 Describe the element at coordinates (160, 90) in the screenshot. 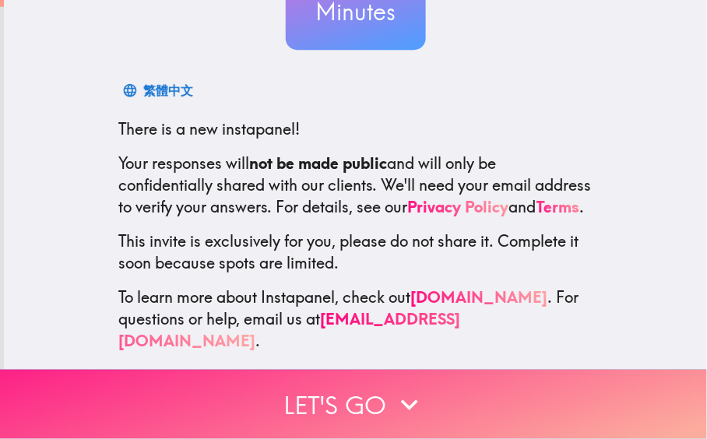

I see `button: 繁體中文` at that location.